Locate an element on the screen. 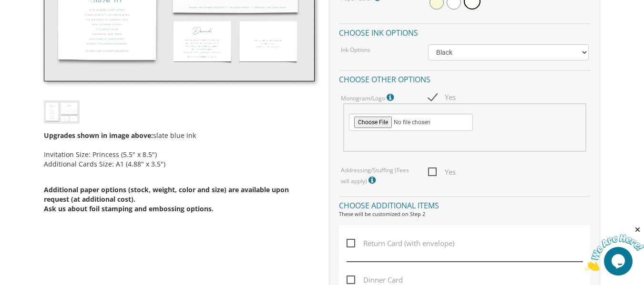 This screenshot has height=285, width=644. div: These will be customized on Step 2 is located at coordinates (465, 214).